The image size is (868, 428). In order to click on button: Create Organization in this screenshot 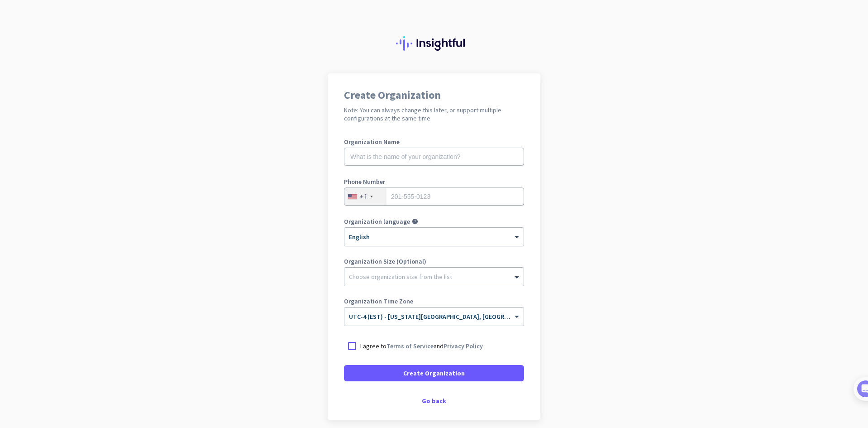, I will do `click(434, 373)`.